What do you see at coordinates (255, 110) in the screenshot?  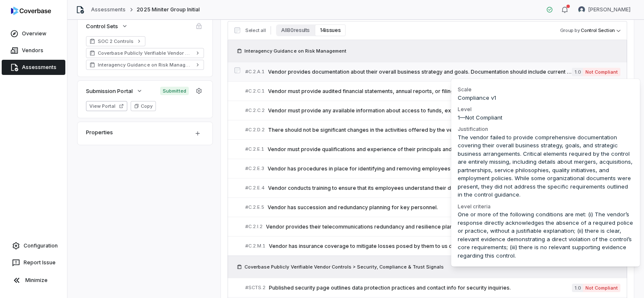 I see `span: # C.2.C.2` at bounding box center [255, 110].